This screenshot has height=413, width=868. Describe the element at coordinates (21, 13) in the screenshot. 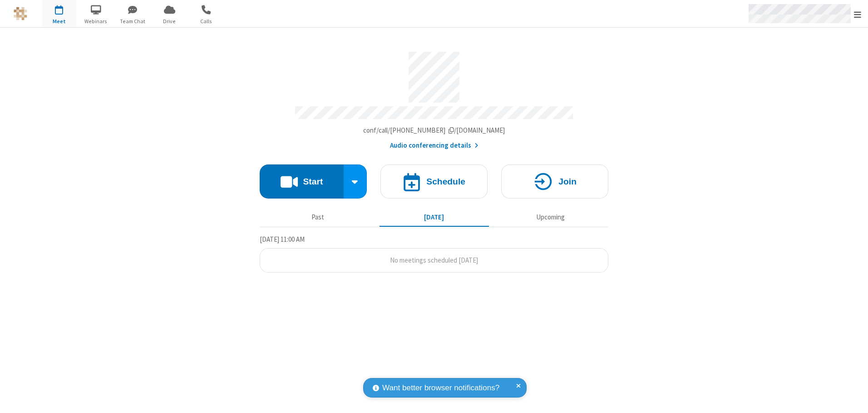

I see `img: QA Selenium DO NOT DELETE OR CHANGE` at that location.